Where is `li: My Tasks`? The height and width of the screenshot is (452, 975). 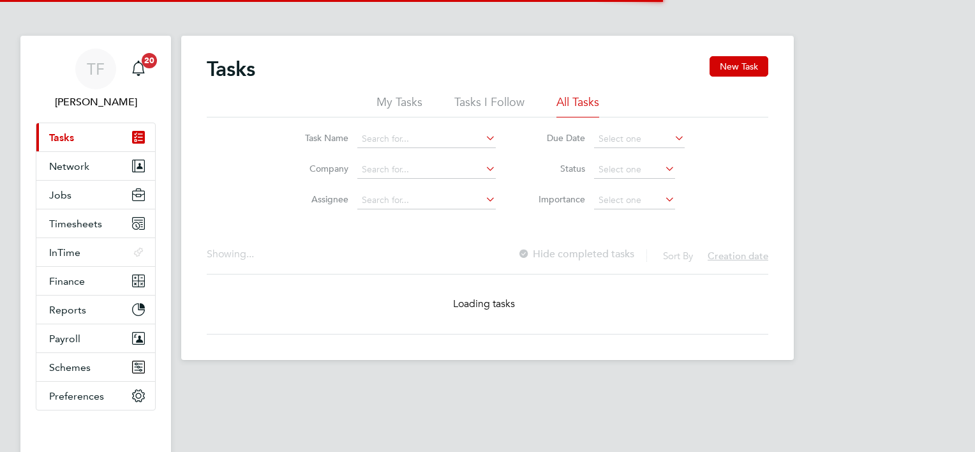 li: My Tasks is located at coordinates (400, 106).